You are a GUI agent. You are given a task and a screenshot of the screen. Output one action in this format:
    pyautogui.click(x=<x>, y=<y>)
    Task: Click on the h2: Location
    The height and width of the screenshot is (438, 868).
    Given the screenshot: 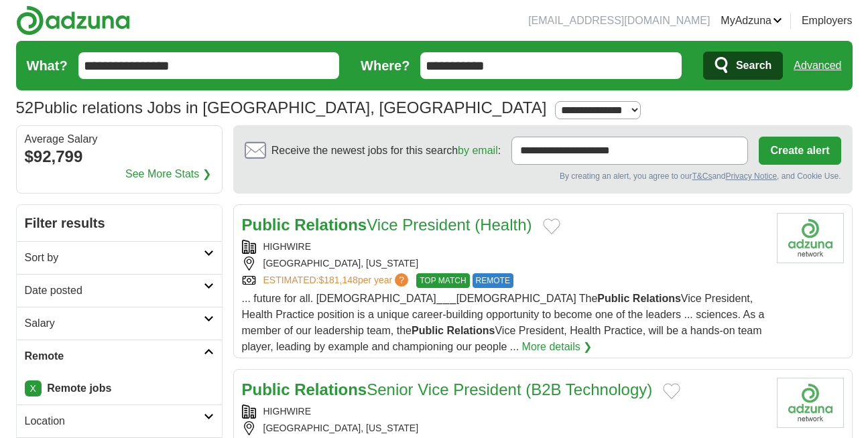 What is the action you would take?
    pyautogui.click(x=114, y=421)
    